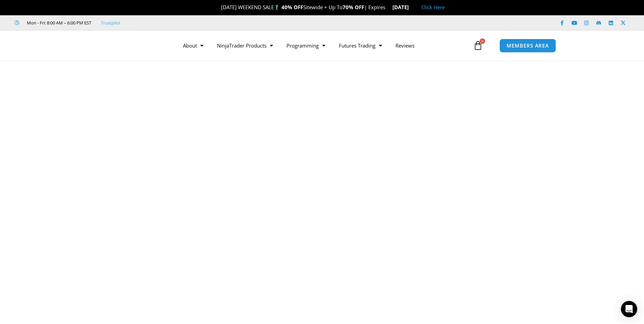 Image resolution: width=644 pixels, height=324 pixels. What do you see at coordinates (629, 309) in the screenshot?
I see `div: Open Intercom Messenger` at bounding box center [629, 309].